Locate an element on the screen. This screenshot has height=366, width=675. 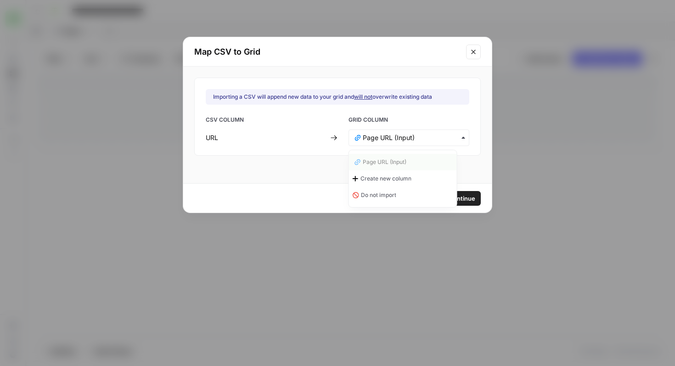
div: URL is located at coordinates (266, 138).